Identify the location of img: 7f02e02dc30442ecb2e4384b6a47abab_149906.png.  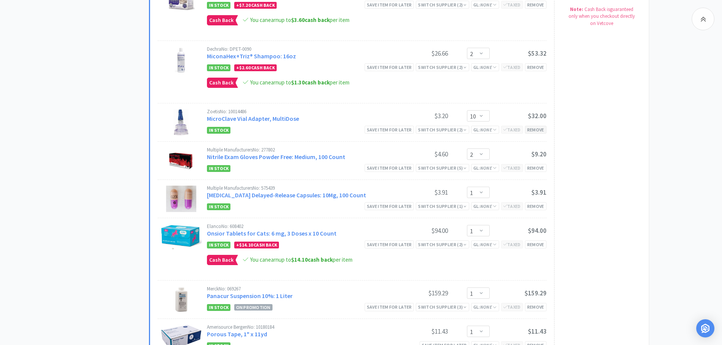
(181, 237).